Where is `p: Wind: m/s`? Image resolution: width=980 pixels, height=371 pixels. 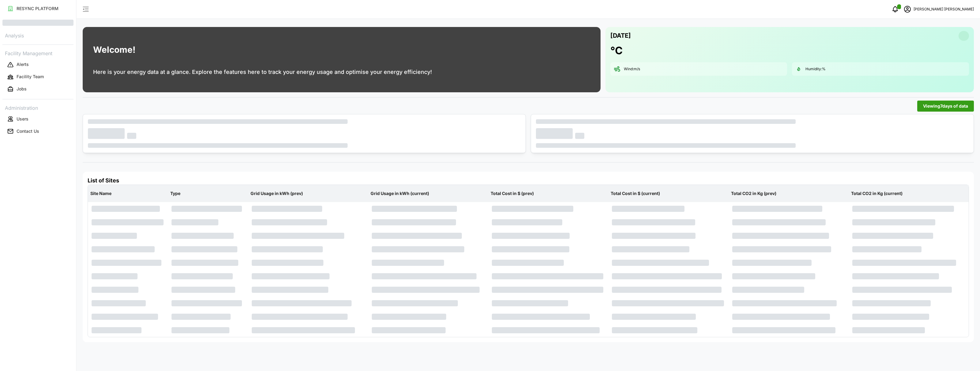 p: Wind: m/s is located at coordinates (632, 69).